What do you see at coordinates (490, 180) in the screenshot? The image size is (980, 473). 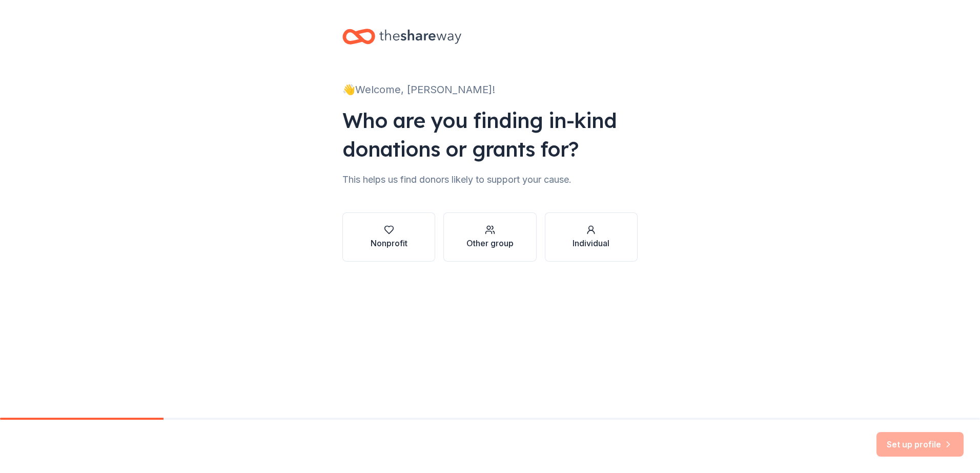 I see `div: This helps us find donors likely to support your cause.` at bounding box center [490, 180].